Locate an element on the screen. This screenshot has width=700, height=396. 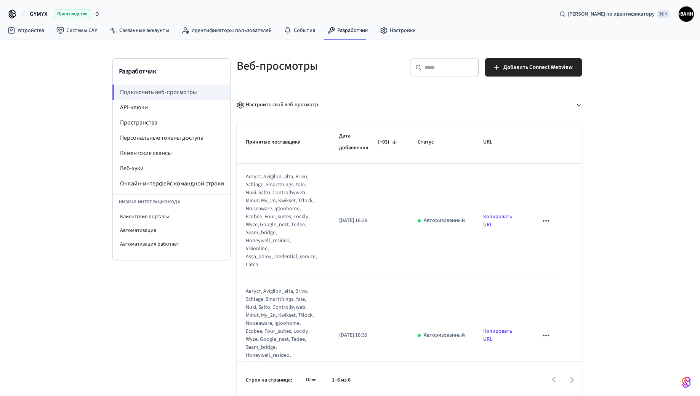
img: SeamLogoGradient.69752ec5.svg is located at coordinates (686, 382).